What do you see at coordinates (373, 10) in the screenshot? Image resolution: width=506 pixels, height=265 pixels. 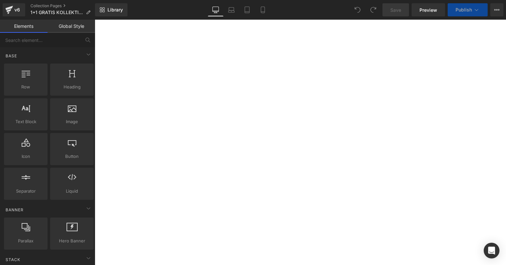 I see `button: Redo` at bounding box center [373, 10].